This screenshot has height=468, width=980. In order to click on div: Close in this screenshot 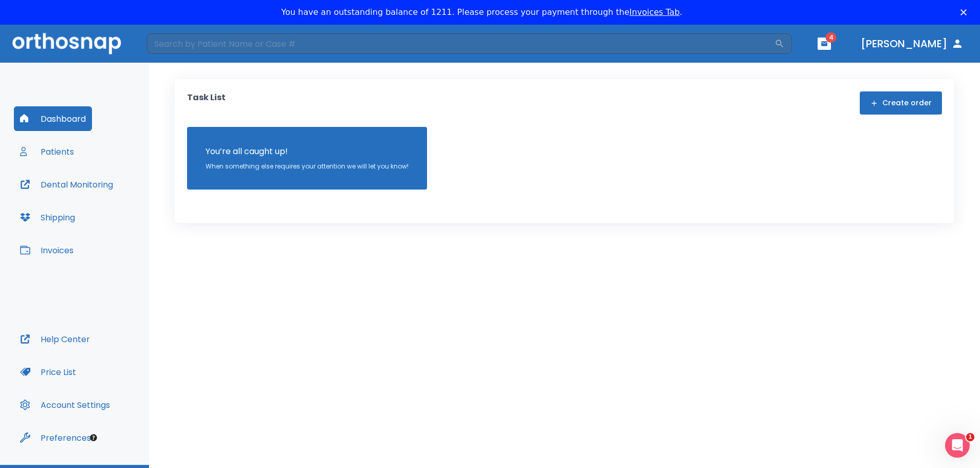, I will do `click(965, 12)`.